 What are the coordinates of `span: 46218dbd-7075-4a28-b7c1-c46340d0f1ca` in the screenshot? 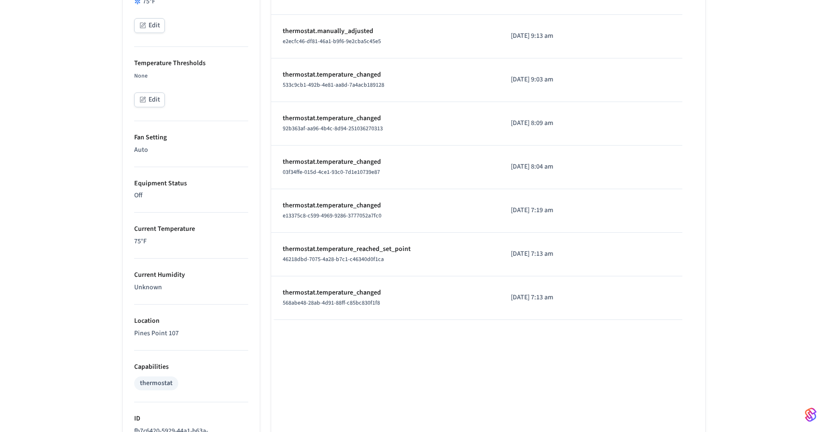 It's located at (333, 259).